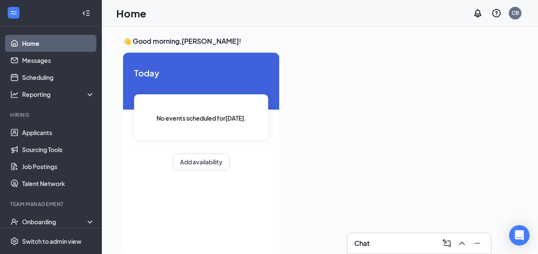  What do you see at coordinates (58, 183) in the screenshot?
I see `a: Talent Network` at bounding box center [58, 183].